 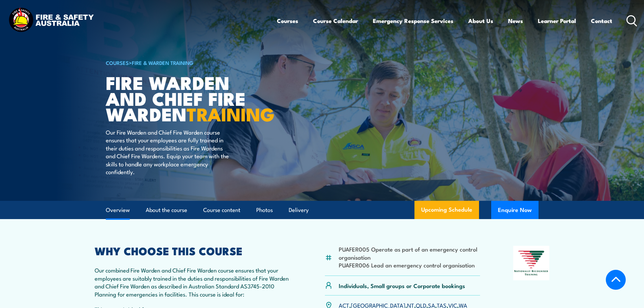 I want to click on a: About Us, so click(x=481, y=21).